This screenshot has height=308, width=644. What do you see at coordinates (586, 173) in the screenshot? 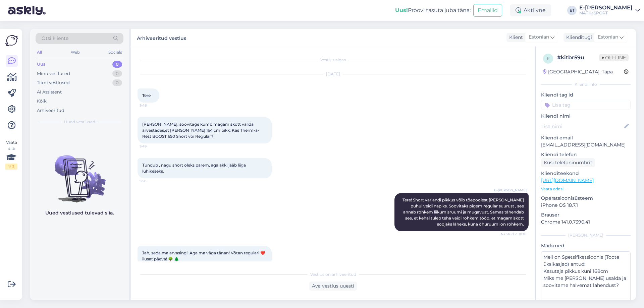
I see `p: Klienditeekond` at bounding box center [586, 173].